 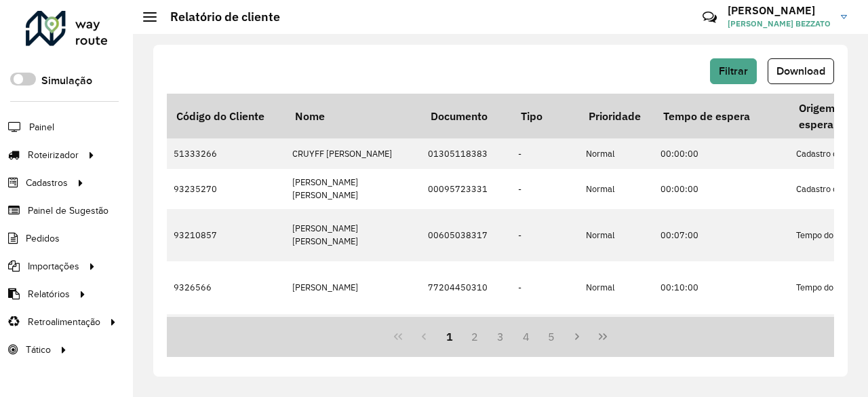 I want to click on td: 00095723331, so click(x=466, y=188).